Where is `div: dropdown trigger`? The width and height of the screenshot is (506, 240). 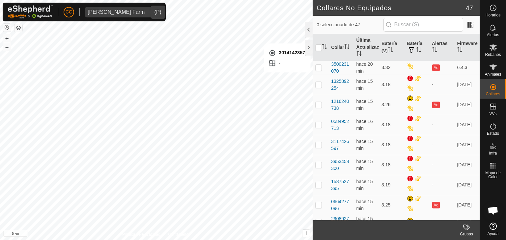
div: dropdown trigger is located at coordinates (154, 12).